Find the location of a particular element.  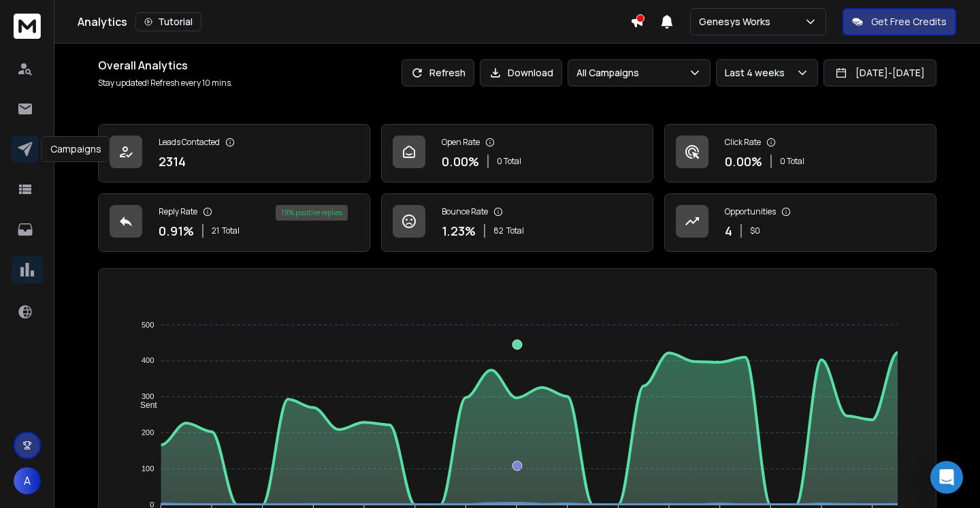

div: Analytics is located at coordinates (354, 22).